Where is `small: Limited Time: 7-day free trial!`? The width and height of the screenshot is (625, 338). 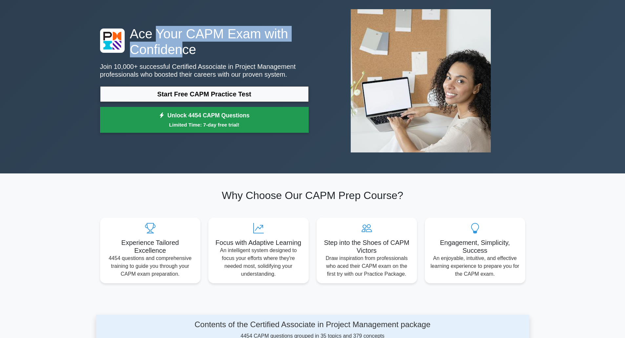
small: Limited Time: 7-day free trial! is located at coordinates (204, 125).